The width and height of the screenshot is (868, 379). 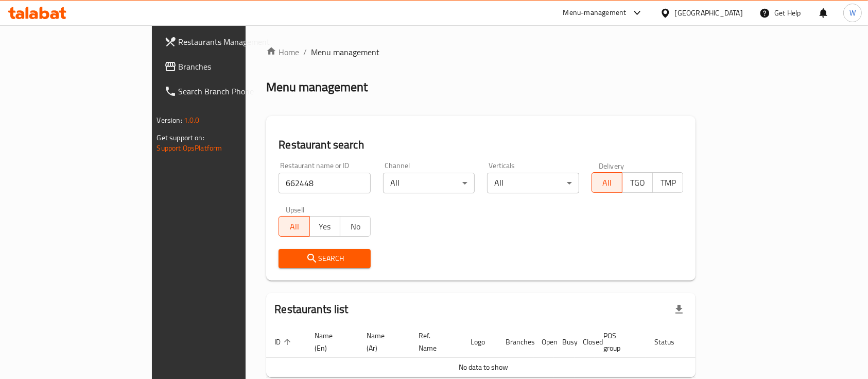 I want to click on span: ID, so click(x=284, y=342).